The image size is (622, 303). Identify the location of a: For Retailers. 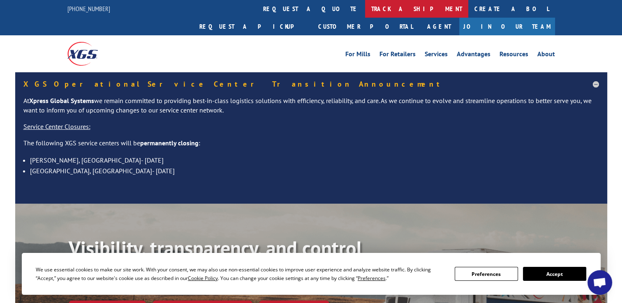
(397, 55).